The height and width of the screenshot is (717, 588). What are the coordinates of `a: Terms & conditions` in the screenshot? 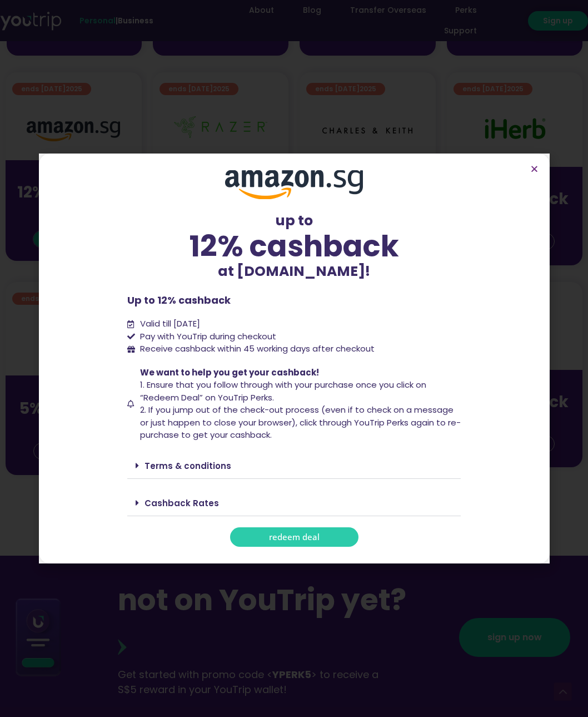 It's located at (188, 465).